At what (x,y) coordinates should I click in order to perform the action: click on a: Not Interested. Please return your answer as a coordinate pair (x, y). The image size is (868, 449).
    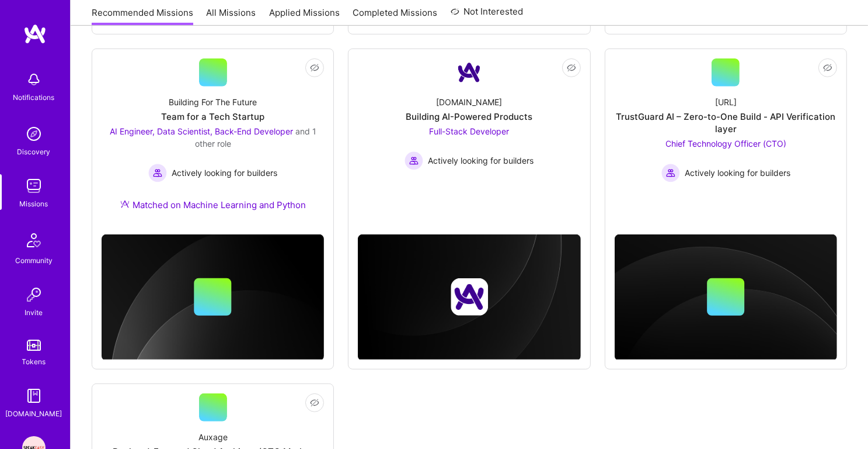
    Looking at the image, I should click on (487, 15).